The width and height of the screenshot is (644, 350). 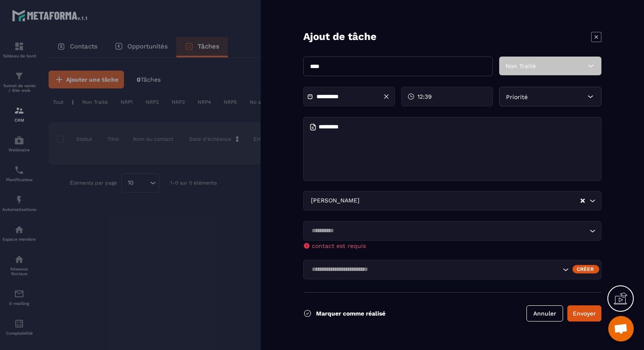 What do you see at coordinates (338, 246) in the screenshot?
I see `span: contact est requis` at bounding box center [338, 246].